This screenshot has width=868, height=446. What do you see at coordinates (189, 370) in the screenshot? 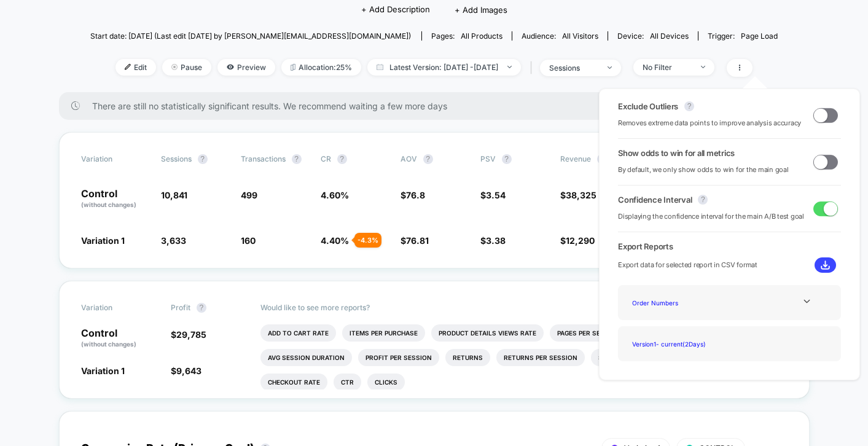
I see `span: 9,643` at bounding box center [189, 370].